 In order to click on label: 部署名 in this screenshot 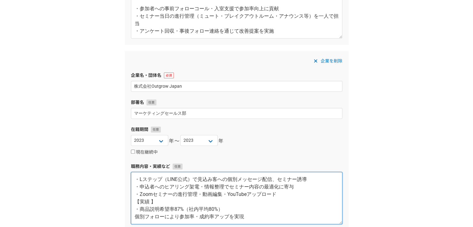, I will do `click(236, 102)`.